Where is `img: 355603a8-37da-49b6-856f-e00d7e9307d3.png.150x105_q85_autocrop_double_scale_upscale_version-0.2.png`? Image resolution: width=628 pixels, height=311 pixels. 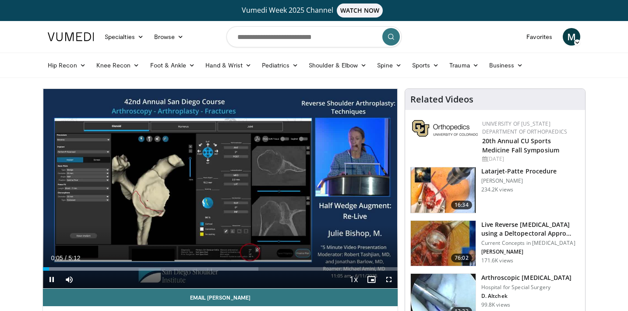
img: 355603a8-37da-49b6-856f-e00d7e9307d3.png.150x105_q85_autocrop_double_scale_upscale_version-0.2.png is located at coordinates (445, 128).